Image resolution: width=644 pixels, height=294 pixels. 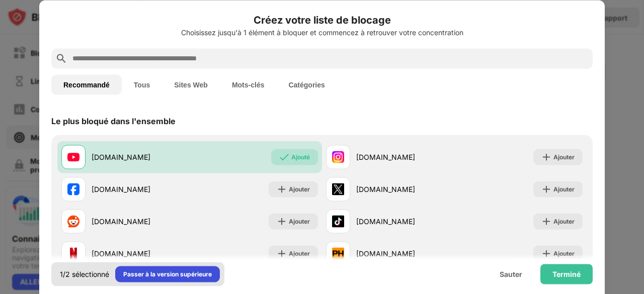 What do you see at coordinates (87, 85) in the screenshot?
I see `button: Recommandé` at bounding box center [87, 85].